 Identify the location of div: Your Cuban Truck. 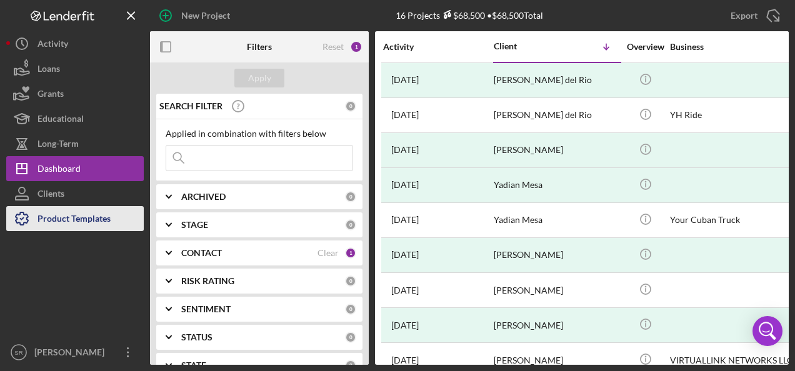
(733, 220).